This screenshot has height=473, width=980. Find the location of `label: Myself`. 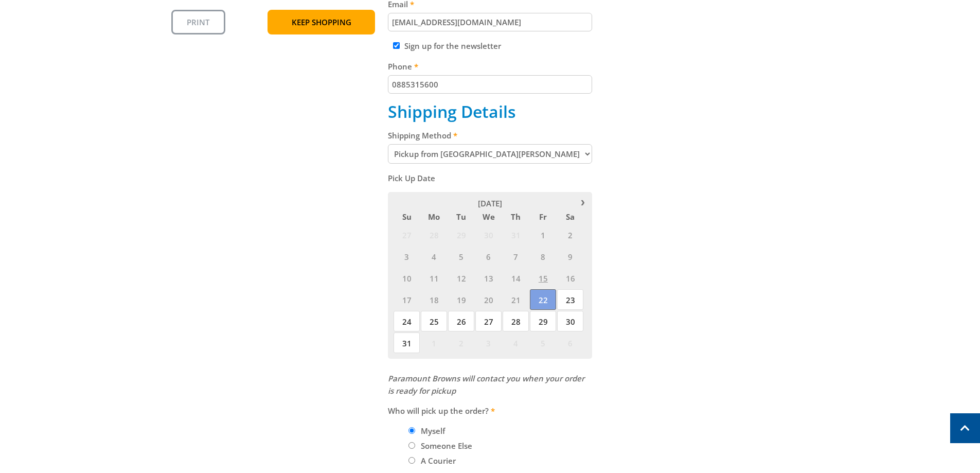

label: Myself is located at coordinates (433, 431).